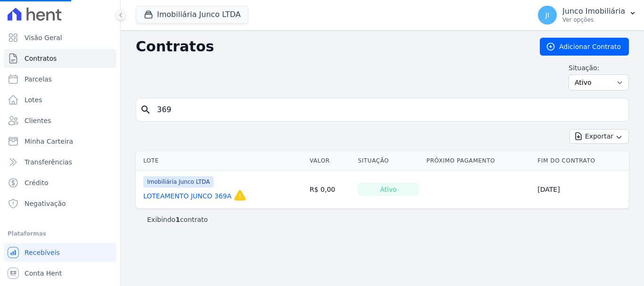 Image resolution: width=644 pixels, height=286 pixels. Describe the element at coordinates (60, 203) in the screenshot. I see `a: Negativação` at that location.